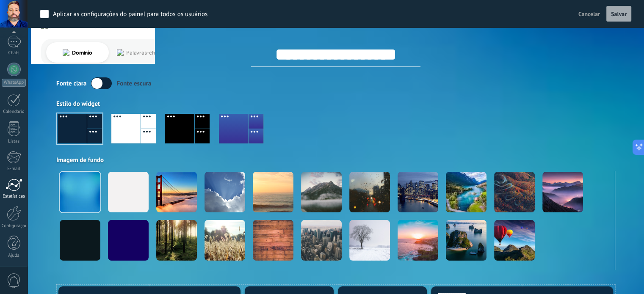 This screenshot has height=294, width=644. Describe the element at coordinates (336, 160) in the screenshot. I see `div: Imagem de fundo` at that location.